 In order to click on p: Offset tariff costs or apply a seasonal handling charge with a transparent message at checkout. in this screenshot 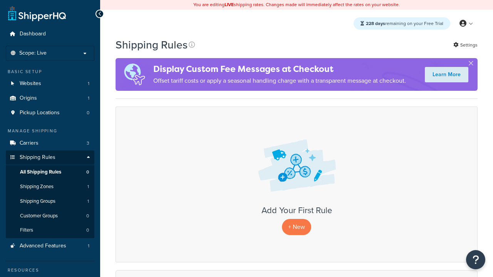, I will do `click(280, 81)`.